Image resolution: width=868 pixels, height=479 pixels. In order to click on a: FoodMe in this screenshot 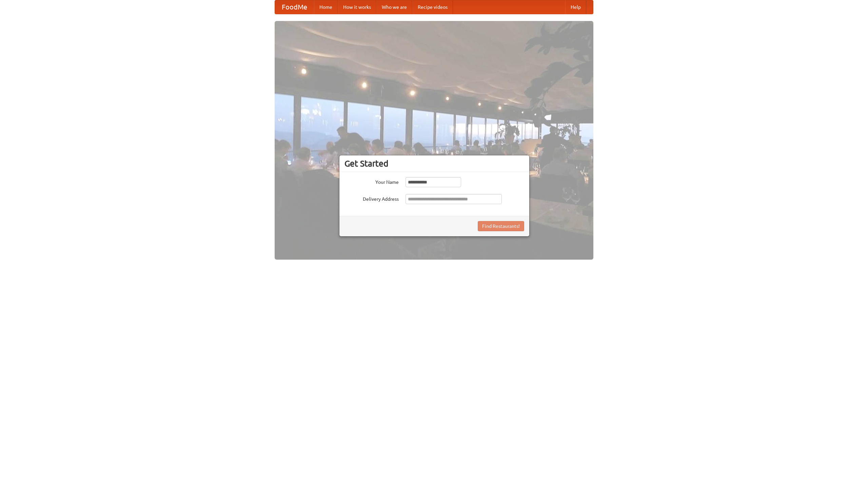, I will do `click(294, 8)`.